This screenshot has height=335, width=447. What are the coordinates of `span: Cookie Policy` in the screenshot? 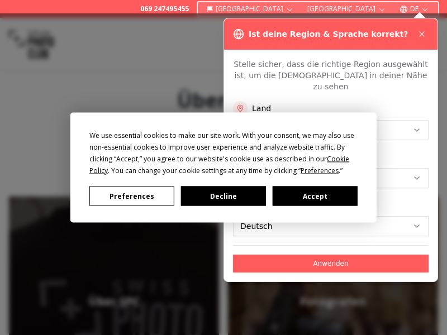 It's located at (219, 165).